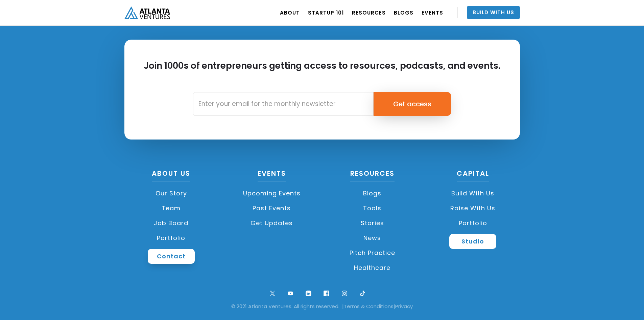  What do you see at coordinates (473, 208) in the screenshot?
I see `a: Raise with Us` at bounding box center [473, 208].